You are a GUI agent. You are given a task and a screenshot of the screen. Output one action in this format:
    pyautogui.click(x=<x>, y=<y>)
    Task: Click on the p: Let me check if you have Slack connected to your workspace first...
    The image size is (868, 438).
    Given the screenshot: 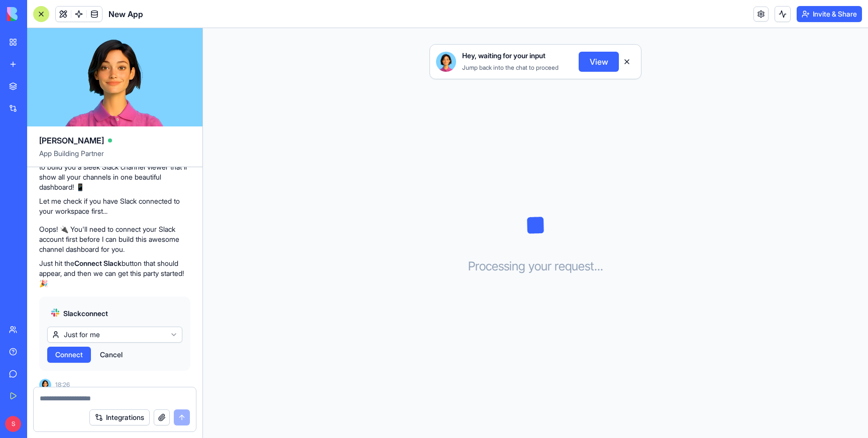 What is the action you would take?
    pyautogui.click(x=114, y=206)
    